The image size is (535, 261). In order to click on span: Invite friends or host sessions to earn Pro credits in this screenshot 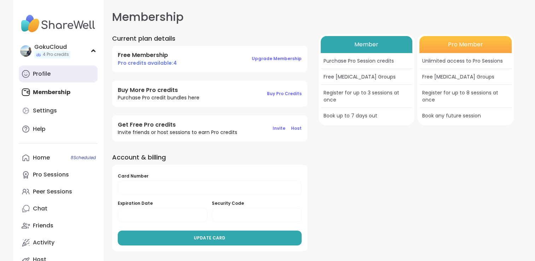, I will do `click(177, 132)`.